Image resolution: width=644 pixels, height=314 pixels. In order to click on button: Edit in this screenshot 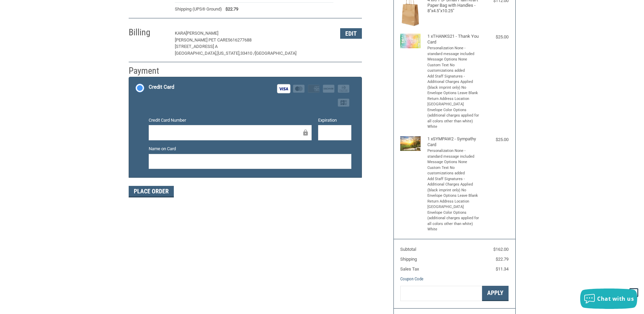, I will do `click(351, 34)`.